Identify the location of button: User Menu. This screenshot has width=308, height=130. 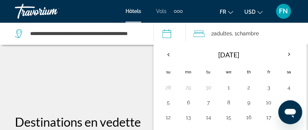
(283, 11).